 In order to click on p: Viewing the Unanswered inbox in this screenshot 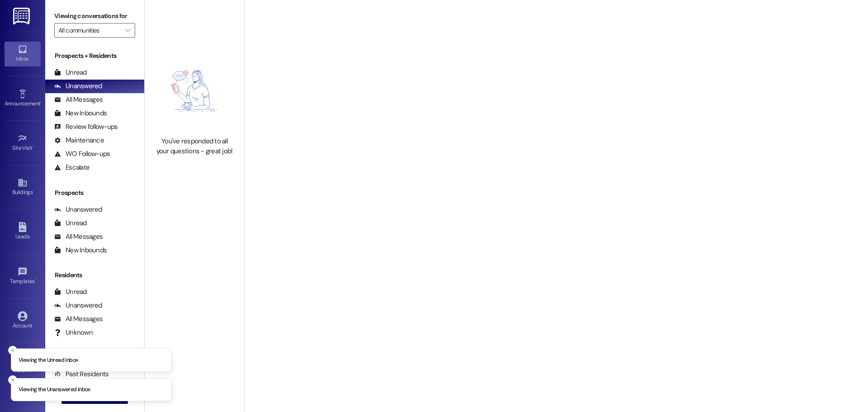, I will do `click(54, 390)`.